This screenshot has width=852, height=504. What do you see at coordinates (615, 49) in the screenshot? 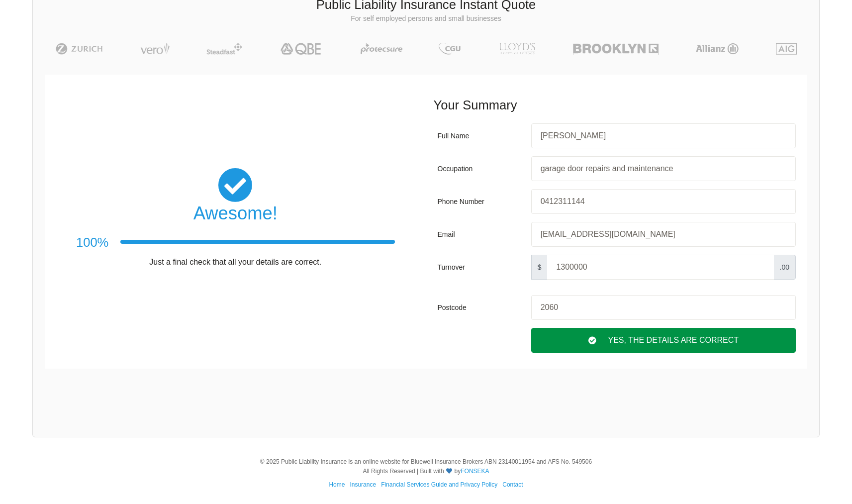
I see `img: Brooklyn | Public Liability Insurance` at bounding box center [615, 49].